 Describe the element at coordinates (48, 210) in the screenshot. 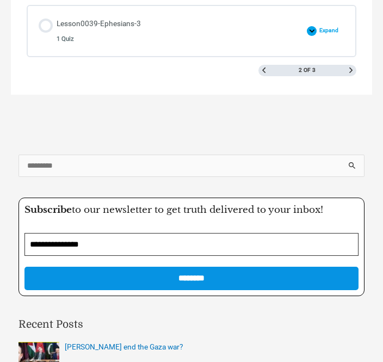

I see `strong: Subscribe` at that location.